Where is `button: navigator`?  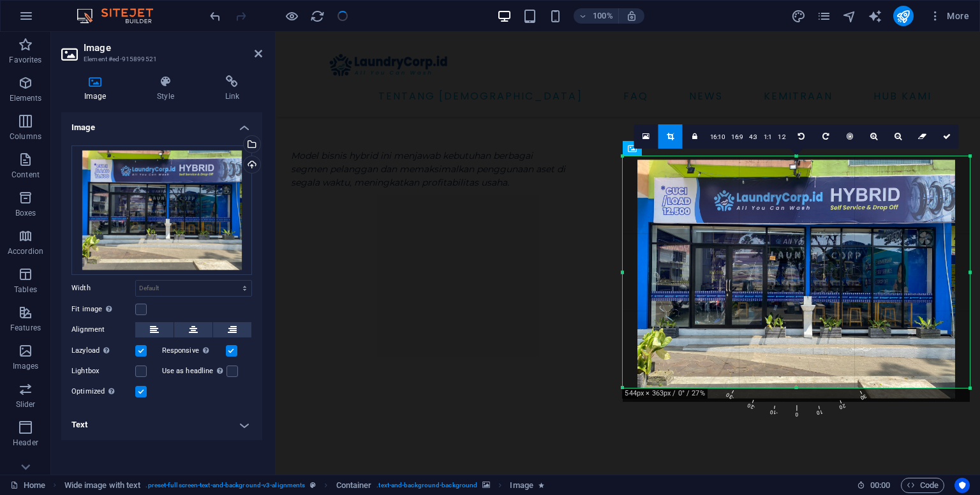 button: navigator is located at coordinates (850, 16).